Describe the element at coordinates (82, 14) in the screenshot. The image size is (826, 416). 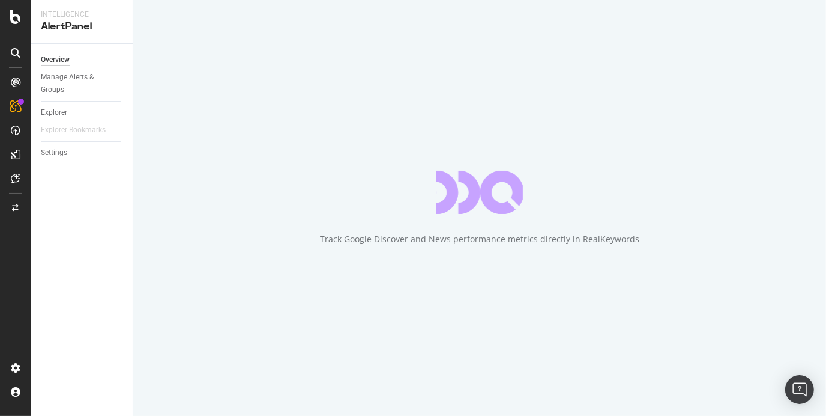
I see `div: Intelligence` at that location.